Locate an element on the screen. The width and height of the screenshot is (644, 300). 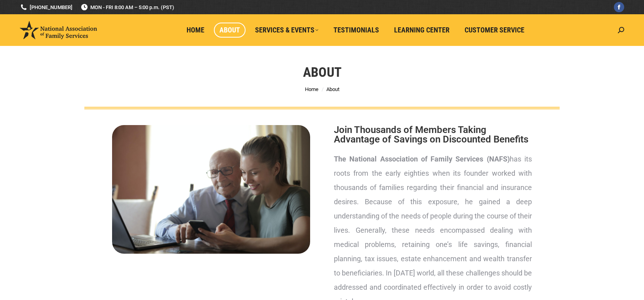
span: Learning Center is located at coordinates (422, 30).